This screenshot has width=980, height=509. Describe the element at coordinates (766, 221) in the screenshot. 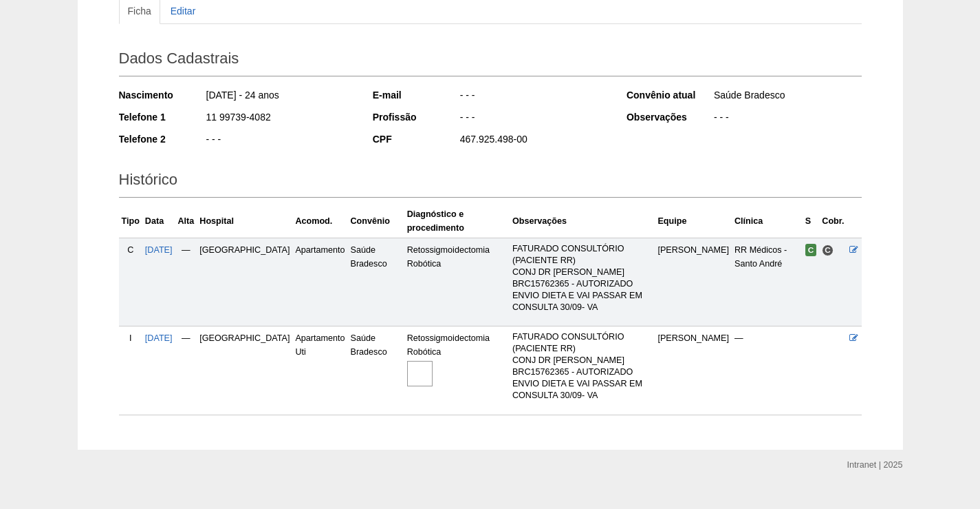

I see `th: Clínica` at that location.